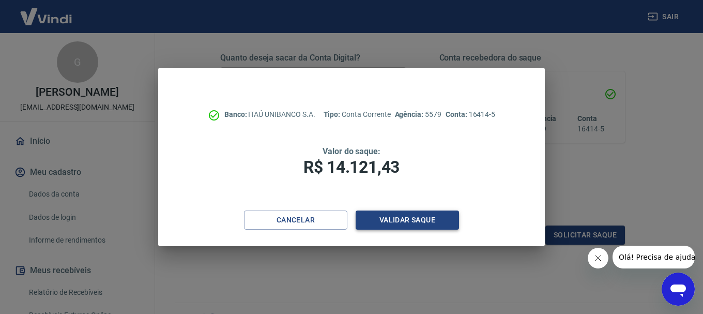  I want to click on span: Valor do saque:, so click(352, 151).